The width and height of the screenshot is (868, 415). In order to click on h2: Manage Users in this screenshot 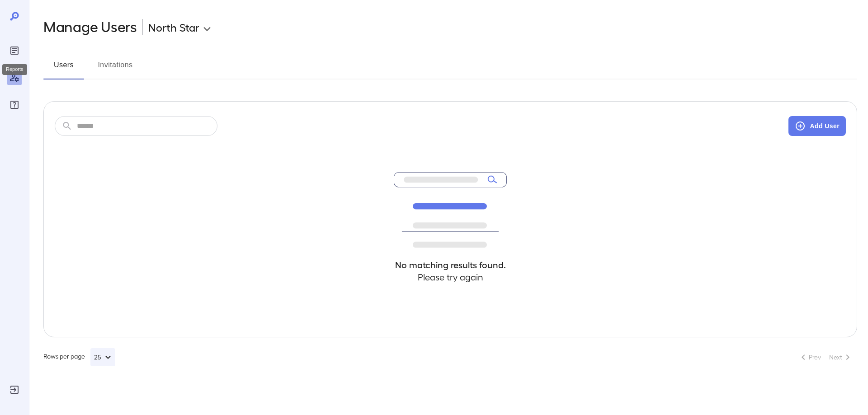, I will do `click(90, 27)`.